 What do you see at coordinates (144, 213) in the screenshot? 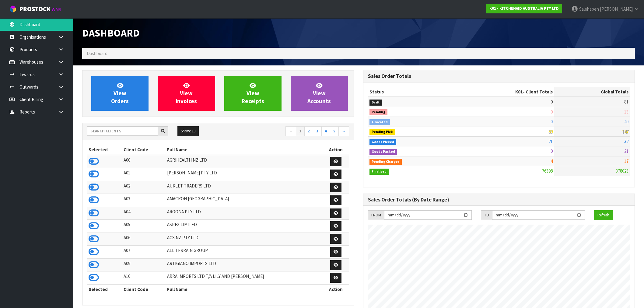
I see `td: A04` at bounding box center [144, 213].